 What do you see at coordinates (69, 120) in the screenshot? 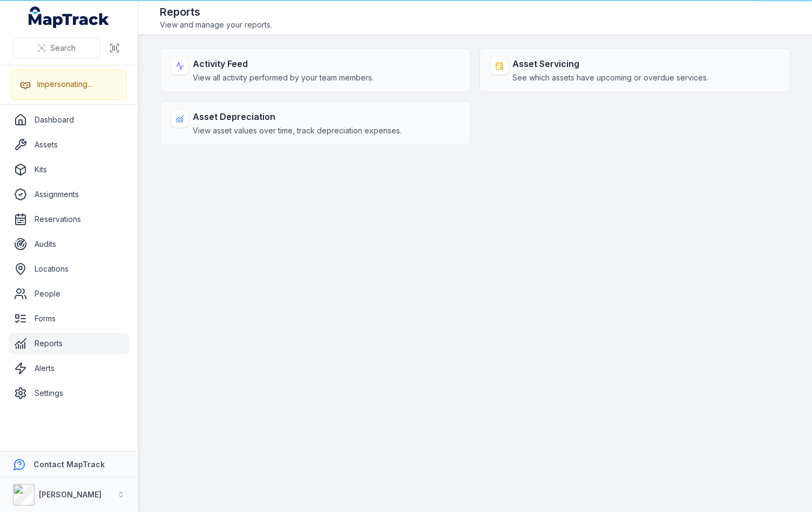
I see `a: Dashboard` at bounding box center [69, 120].